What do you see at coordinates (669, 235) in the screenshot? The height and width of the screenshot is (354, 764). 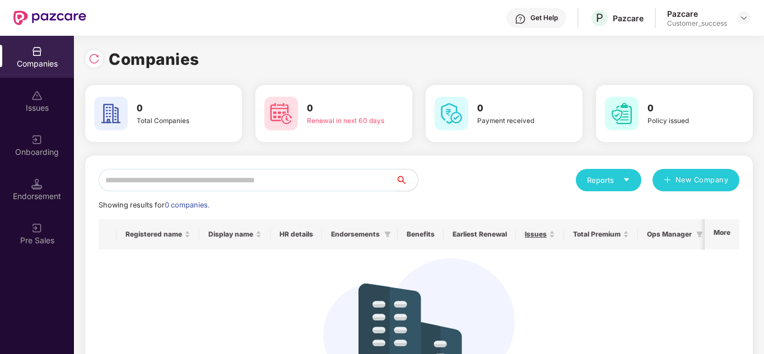 I see `span: Ops Manager` at bounding box center [669, 235].